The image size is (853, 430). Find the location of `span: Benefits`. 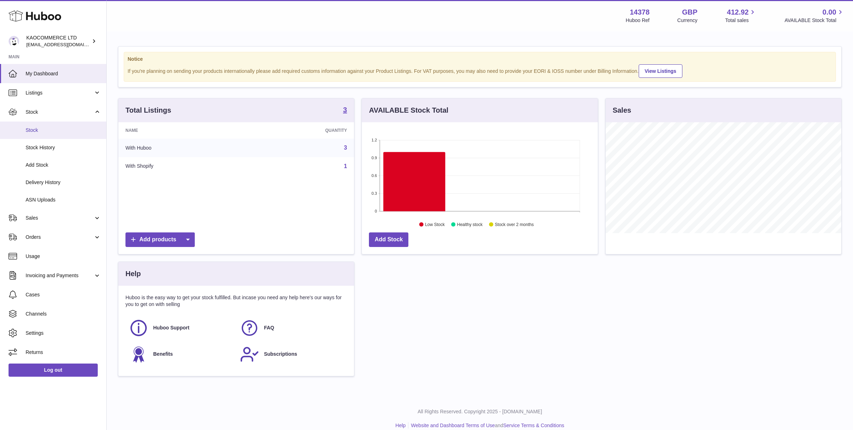

span: Benefits is located at coordinates (163, 354).